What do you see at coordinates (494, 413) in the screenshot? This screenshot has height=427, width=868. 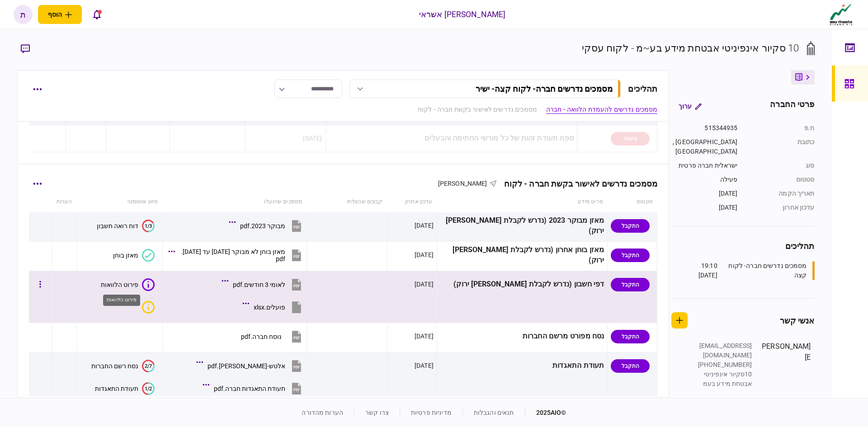 I see `a: תנאים והגבלות` at bounding box center [494, 413].